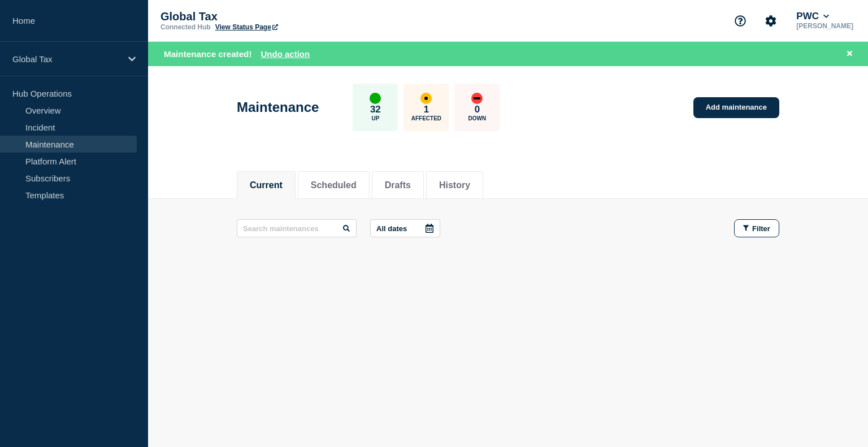 This screenshot has width=868, height=447. I want to click on button: Support, so click(740, 21).